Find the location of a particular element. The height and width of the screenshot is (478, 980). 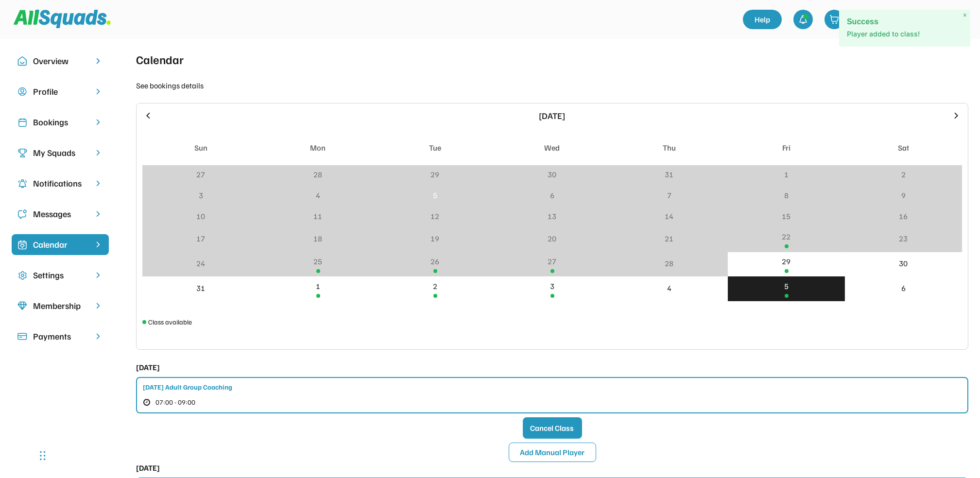

img: Icon%20%2825%29.svg is located at coordinates (23, 245).